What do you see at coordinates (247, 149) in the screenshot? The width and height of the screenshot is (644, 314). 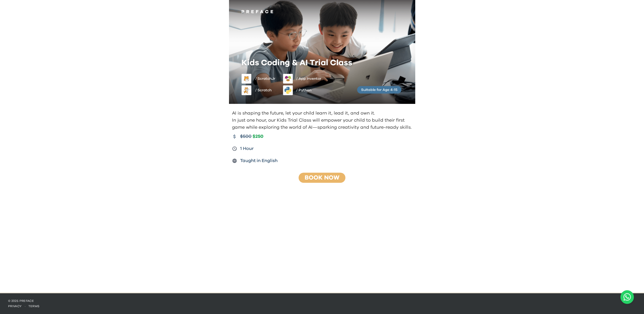 I see `span: 1 Hour` at bounding box center [247, 149].